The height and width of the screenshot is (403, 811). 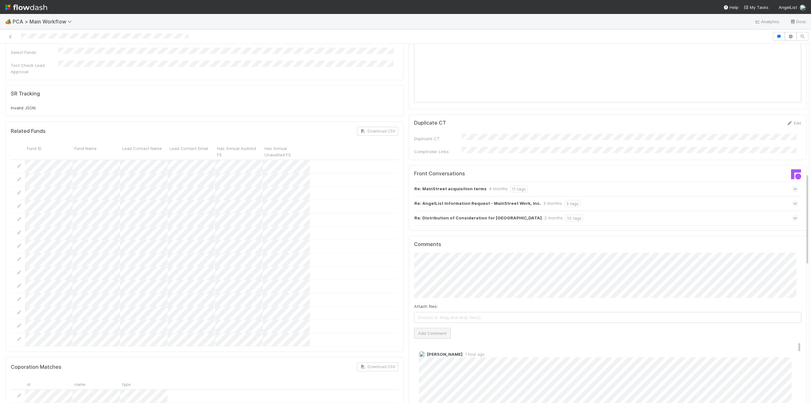 I want to click on div: Comptroller Links, so click(x=438, y=151).